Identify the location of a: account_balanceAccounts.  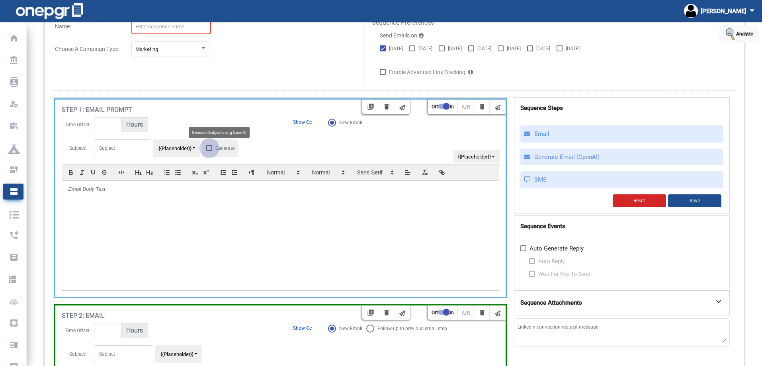
(13, 60).